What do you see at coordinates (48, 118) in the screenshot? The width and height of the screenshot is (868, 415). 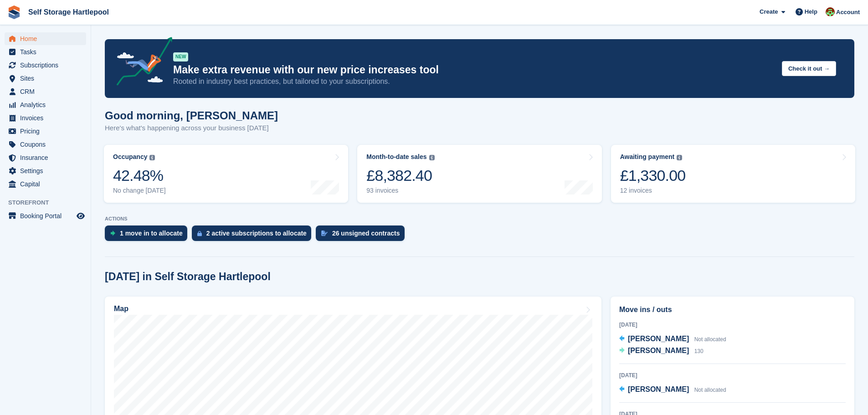 I see `span: Invoices` at bounding box center [48, 118].